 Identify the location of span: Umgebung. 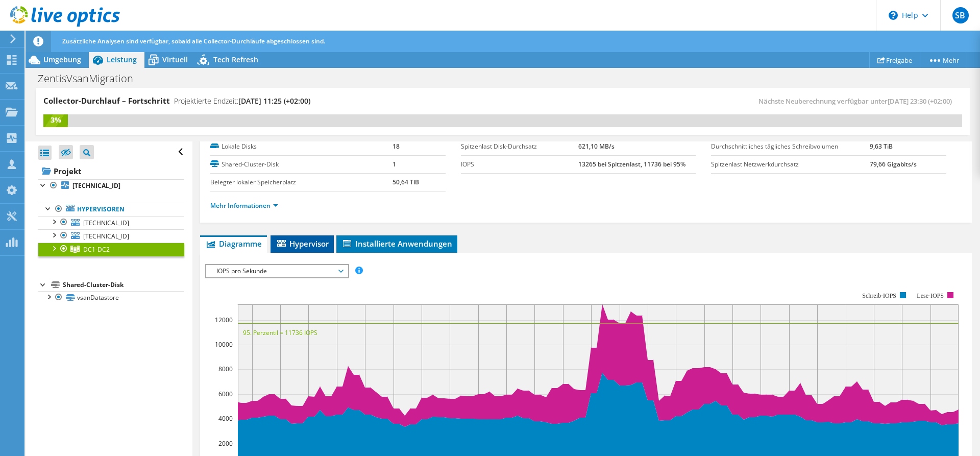
(63, 60).